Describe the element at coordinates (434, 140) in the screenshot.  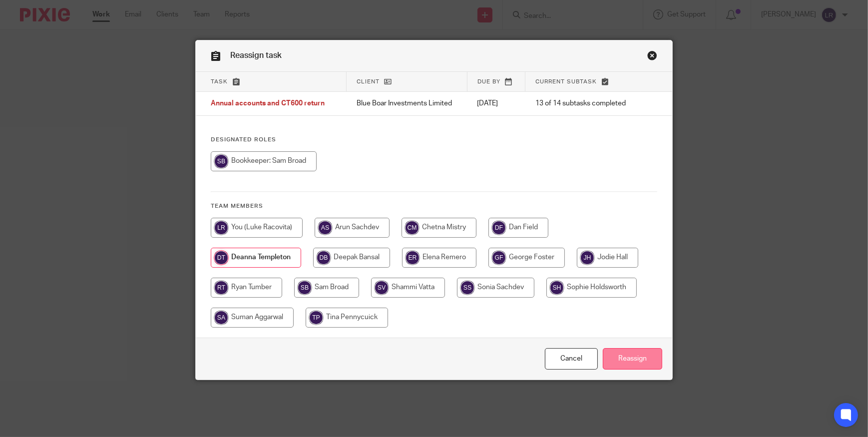
I see `h4: Designated Roles` at that location.